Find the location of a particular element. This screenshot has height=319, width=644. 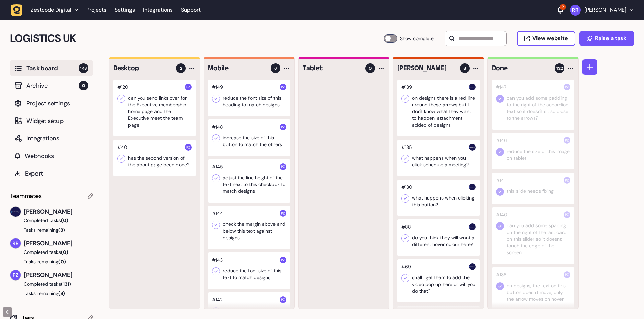

button: Tasks remaining(0) is located at coordinates (51, 261).